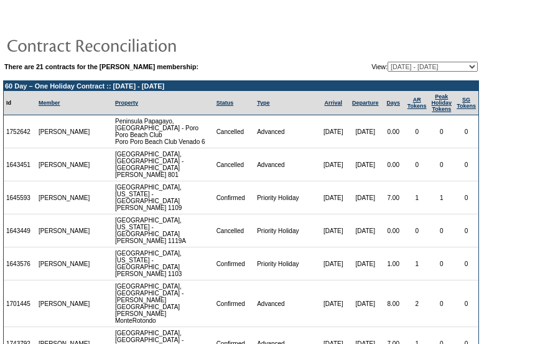  I want to click on td: View:, so click(394, 67).